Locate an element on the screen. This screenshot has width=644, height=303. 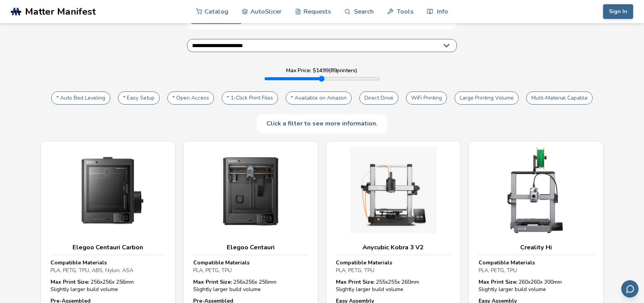
h3: Anycubic Kobra 3 V2 is located at coordinates (394, 247).